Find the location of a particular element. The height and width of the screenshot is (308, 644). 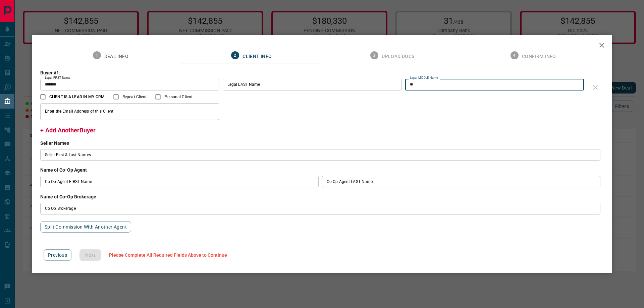

span: Repeat Client is located at coordinates (135, 97).